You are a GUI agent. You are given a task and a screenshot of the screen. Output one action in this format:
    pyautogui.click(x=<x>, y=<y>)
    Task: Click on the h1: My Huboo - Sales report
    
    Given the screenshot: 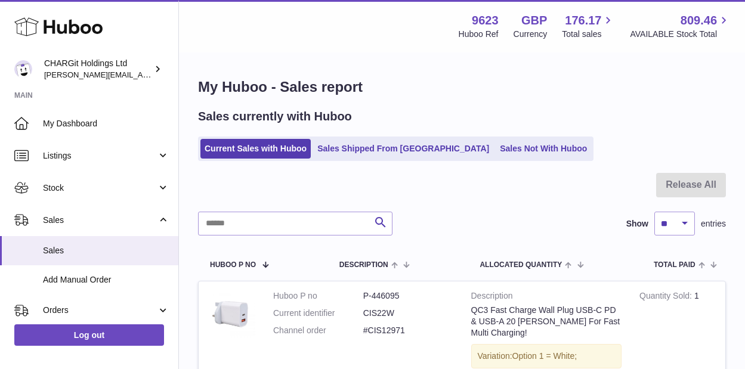 What is the action you would take?
    pyautogui.click(x=461, y=87)
    